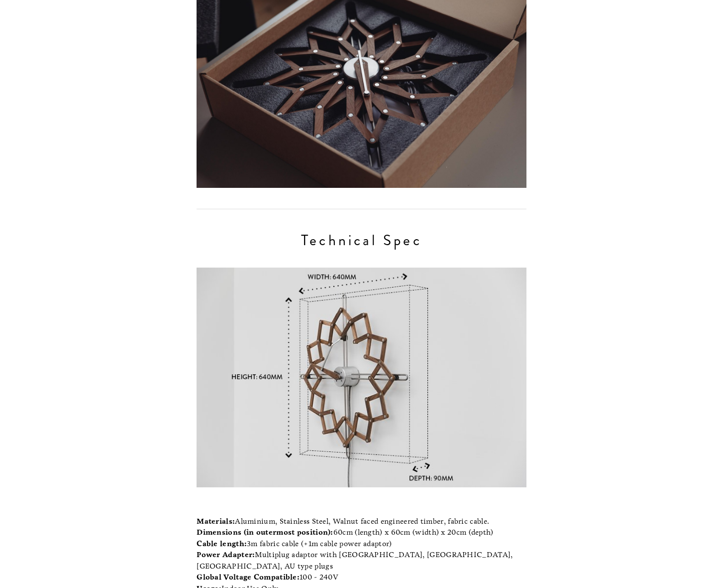 The image size is (723, 588). What do you see at coordinates (248, 577) in the screenshot?
I see `strong: Global Voltage Compatible:` at bounding box center [248, 577].